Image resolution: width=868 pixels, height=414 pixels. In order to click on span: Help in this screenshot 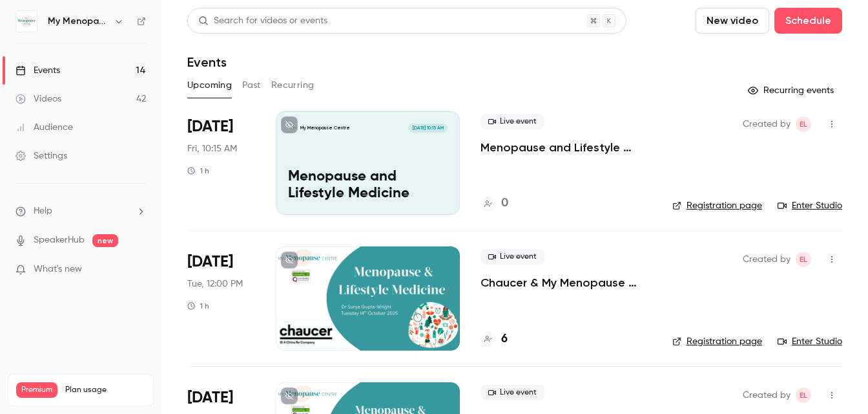, I will do `click(43, 211)`.